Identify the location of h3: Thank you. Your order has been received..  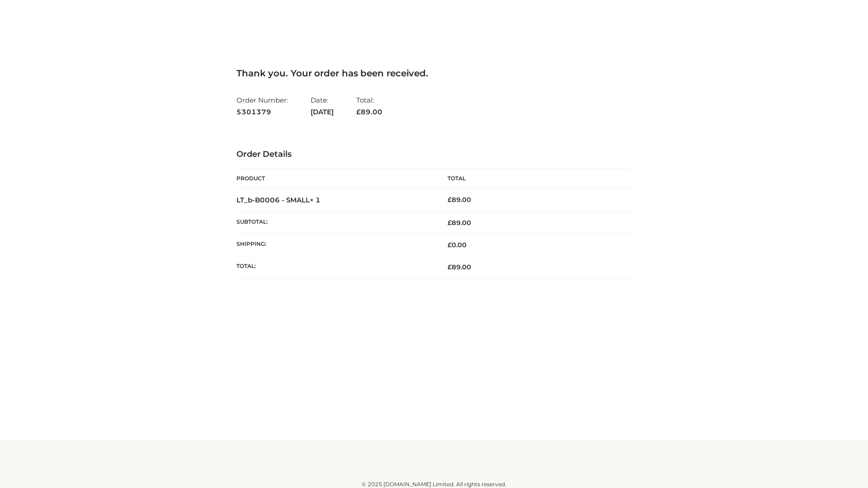
(434, 73).